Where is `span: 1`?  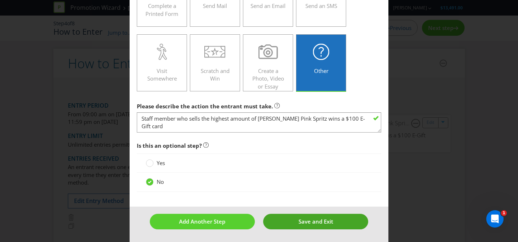
span: 1 is located at coordinates (504, 213).